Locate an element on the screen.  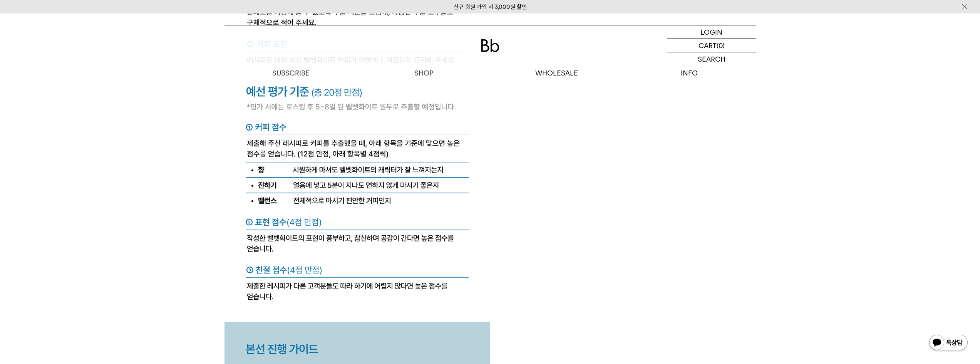
a: 신규 회원 가입 시 3,000원 할인 is located at coordinates (490, 7).